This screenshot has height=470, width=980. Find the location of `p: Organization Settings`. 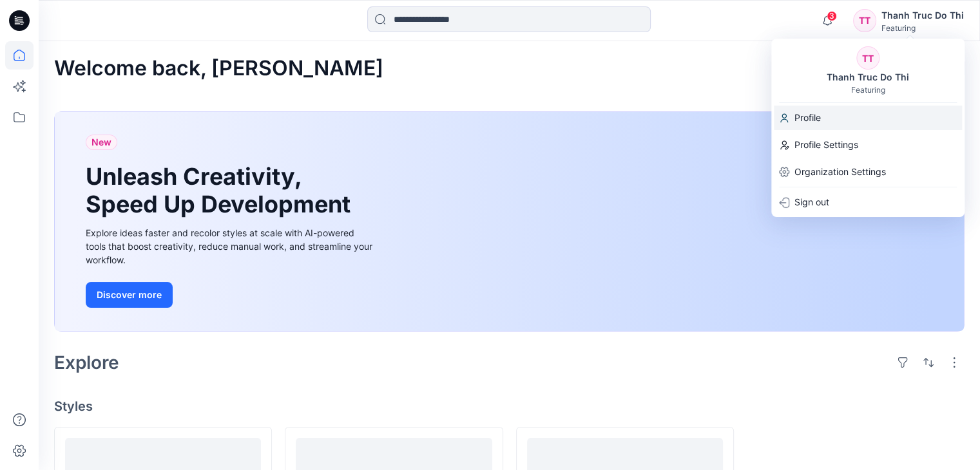

p: Organization Settings is located at coordinates (841, 172).